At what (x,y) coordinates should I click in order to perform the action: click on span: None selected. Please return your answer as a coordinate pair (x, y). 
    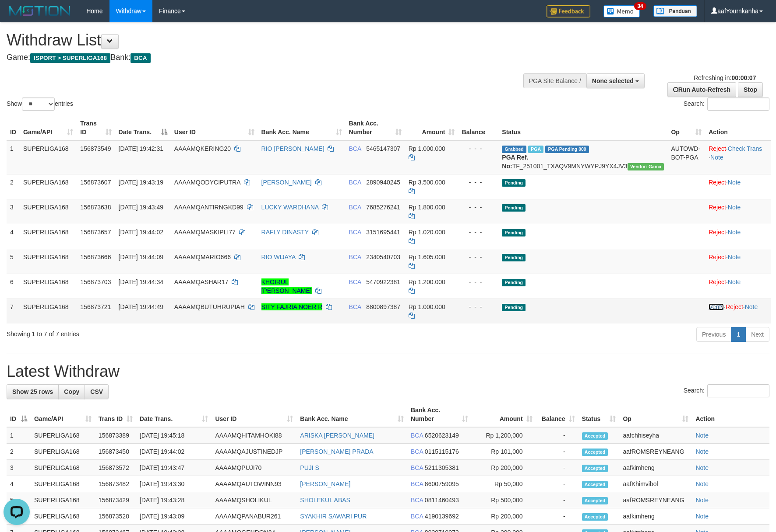
    Looking at the image, I should click on (613, 81).